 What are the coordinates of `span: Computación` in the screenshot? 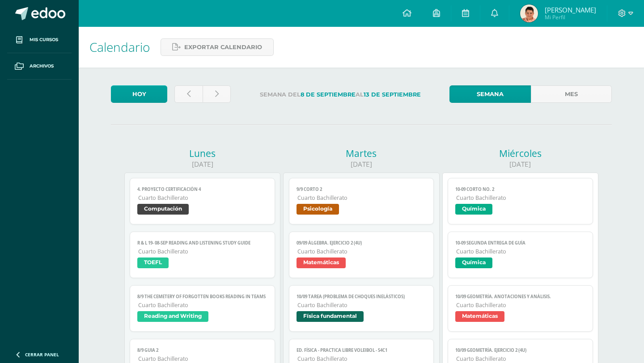 It's located at (163, 209).